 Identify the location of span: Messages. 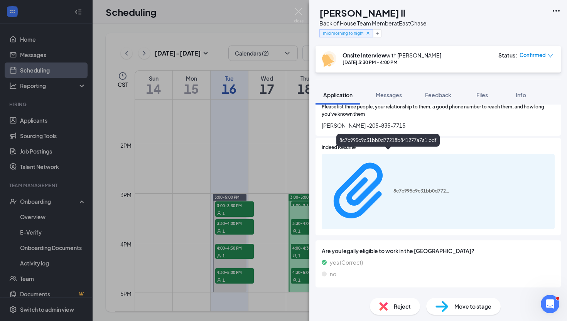
(389, 95).